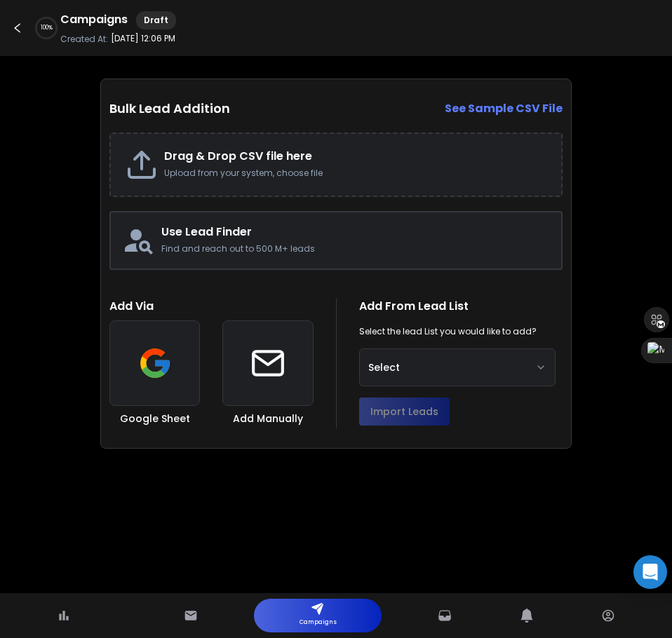 The image size is (672, 638). What do you see at coordinates (155, 20) in the screenshot?
I see `div: Draft` at bounding box center [155, 20].